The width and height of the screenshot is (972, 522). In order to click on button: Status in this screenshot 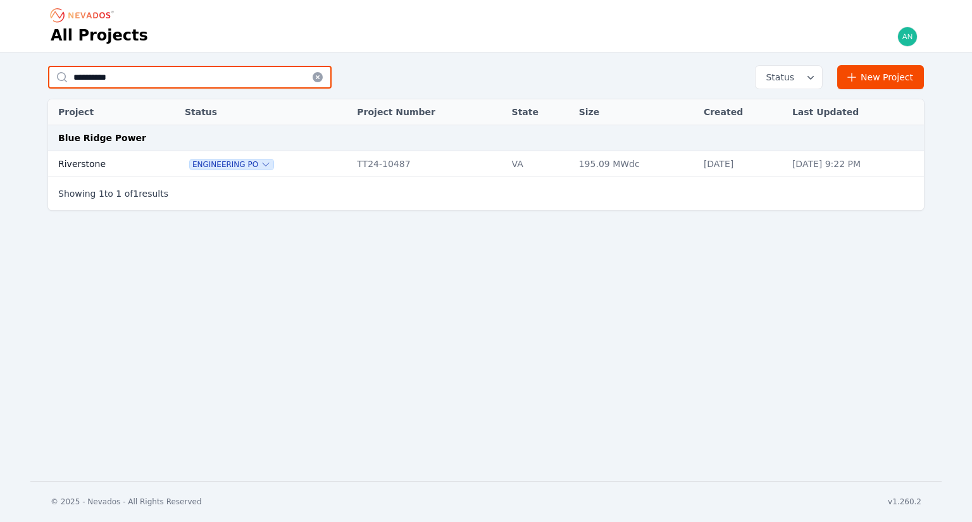, I will do `click(789, 77)`.